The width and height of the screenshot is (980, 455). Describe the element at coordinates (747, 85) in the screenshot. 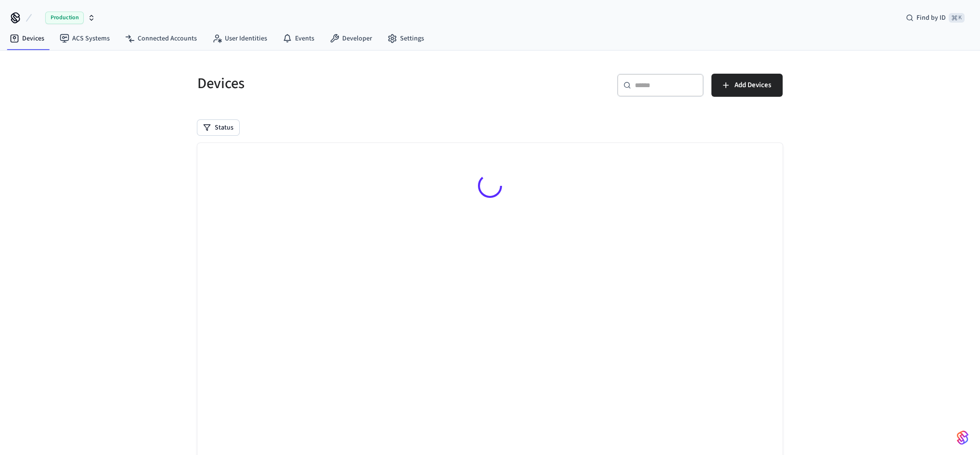

I see `button: Add Devices` at that location.